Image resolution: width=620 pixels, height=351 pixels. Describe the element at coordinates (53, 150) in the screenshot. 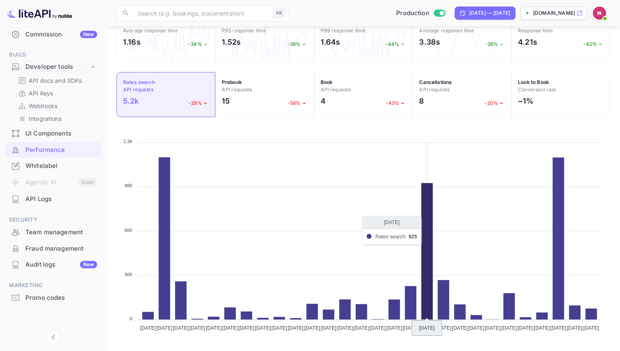

I see `a: Performance` at that location.